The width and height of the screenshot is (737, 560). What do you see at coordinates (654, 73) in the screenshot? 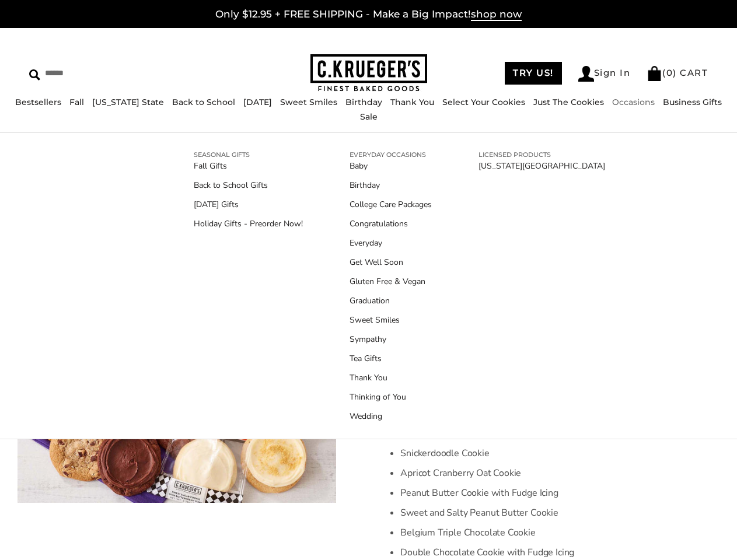
I see `img: Bag` at bounding box center [654, 73].